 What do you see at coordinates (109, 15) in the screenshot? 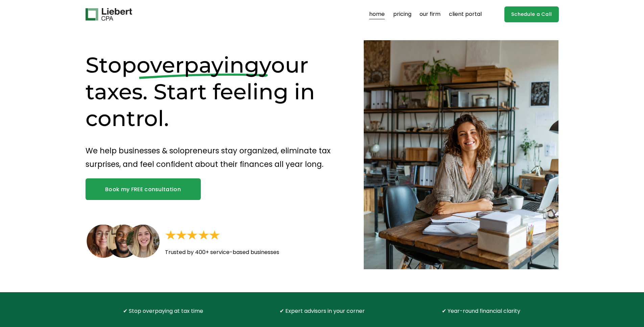
I see `img: Liebert CPA` at bounding box center [109, 15].